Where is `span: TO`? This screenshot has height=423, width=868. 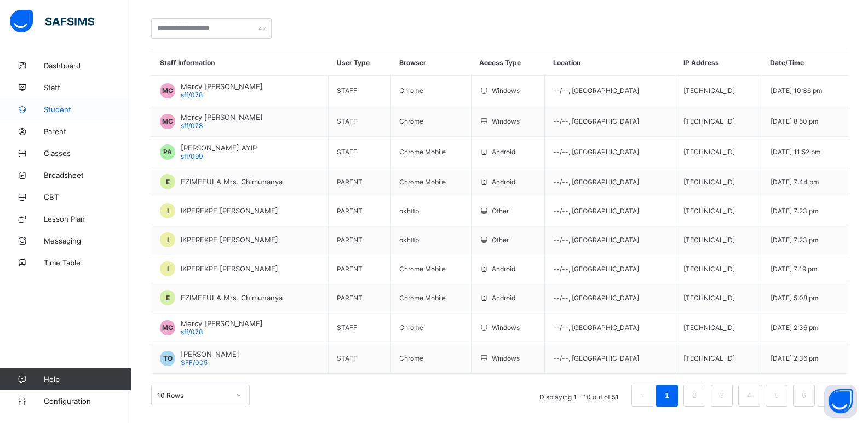
span: TO is located at coordinates (167, 358).